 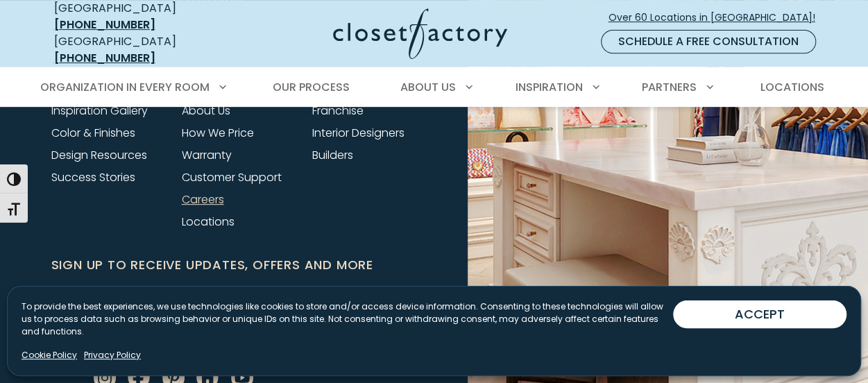 What do you see at coordinates (332, 155) in the screenshot?
I see `a: Builders` at bounding box center [332, 155].